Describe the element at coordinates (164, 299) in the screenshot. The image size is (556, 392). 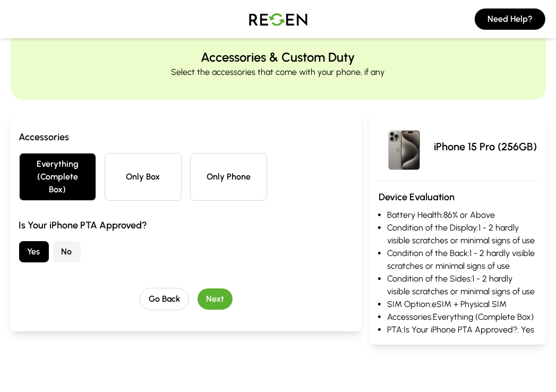
I see `button: Go Back` at that location.